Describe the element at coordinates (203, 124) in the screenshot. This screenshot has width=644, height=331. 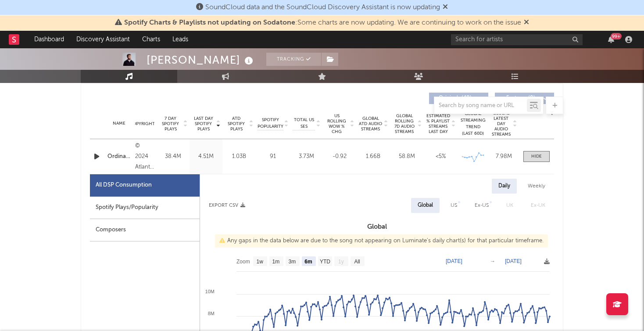
I see `span: Last Day Spotify Plays` at that location.